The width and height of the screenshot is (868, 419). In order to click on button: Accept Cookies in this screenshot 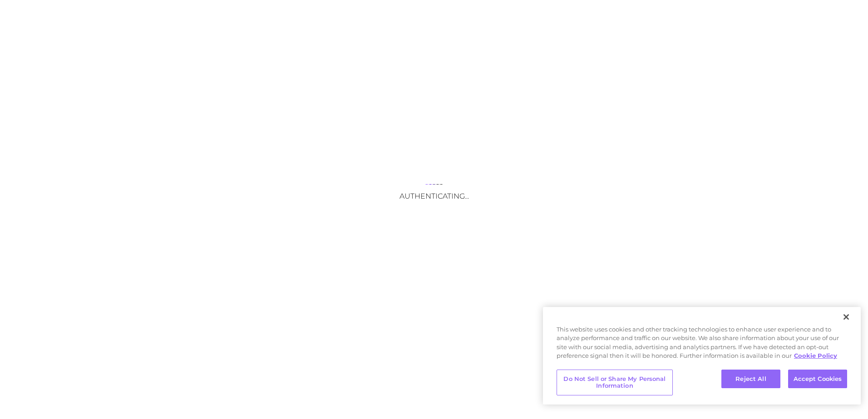, I will do `click(818, 379)`.